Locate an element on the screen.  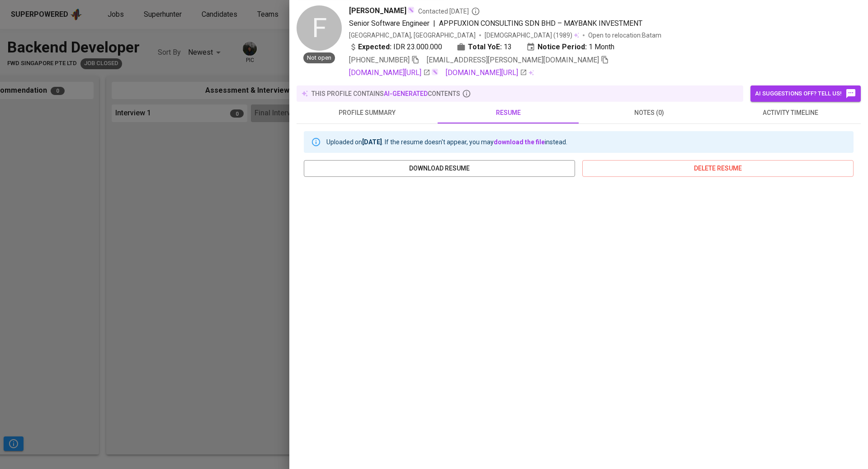
span: activity timeline is located at coordinates (790, 113).